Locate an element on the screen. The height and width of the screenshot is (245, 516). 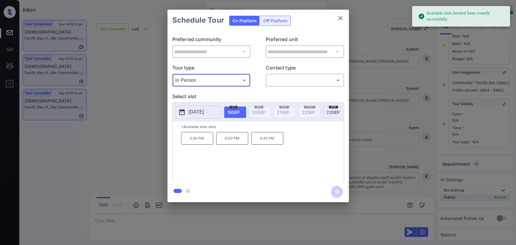
p: 6:00 PM is located at coordinates (232, 138).